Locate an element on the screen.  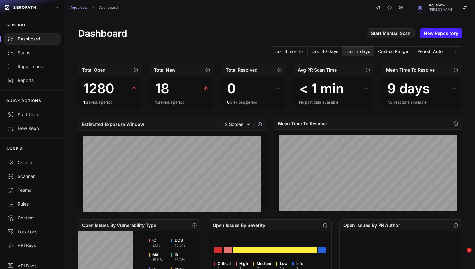
button: Last 7 days is located at coordinates (358, 52).